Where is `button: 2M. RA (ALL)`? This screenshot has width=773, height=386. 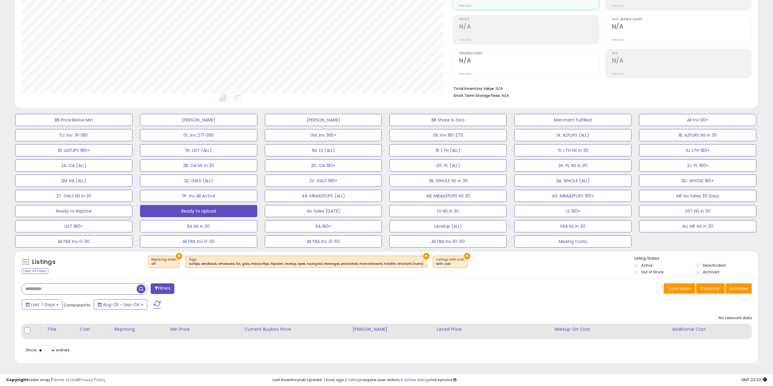
button: 2M. RA (ALL) is located at coordinates (74, 181).